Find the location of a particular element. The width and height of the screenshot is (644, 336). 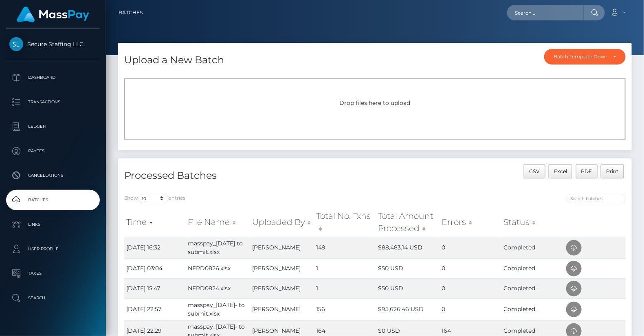

span: Print is located at coordinates (613, 171).